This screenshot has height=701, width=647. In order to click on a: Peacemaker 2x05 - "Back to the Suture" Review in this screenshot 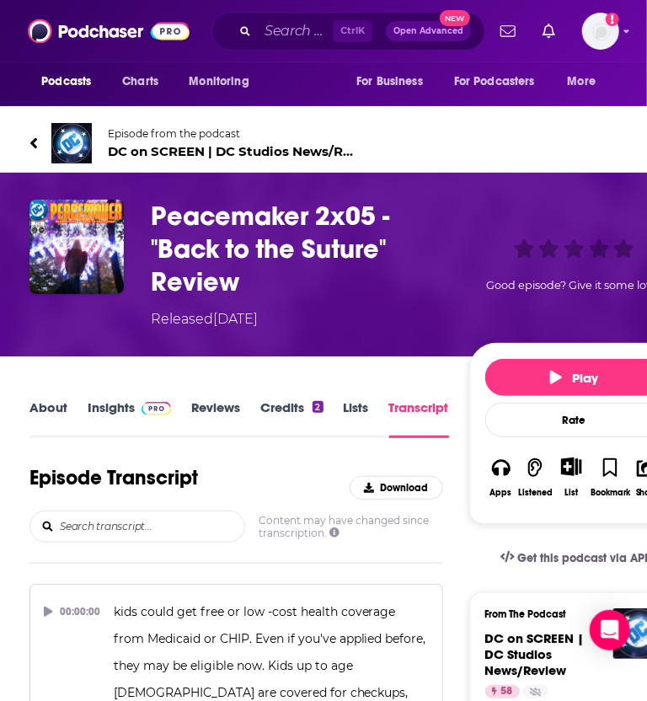, I will do `click(77, 247)`.